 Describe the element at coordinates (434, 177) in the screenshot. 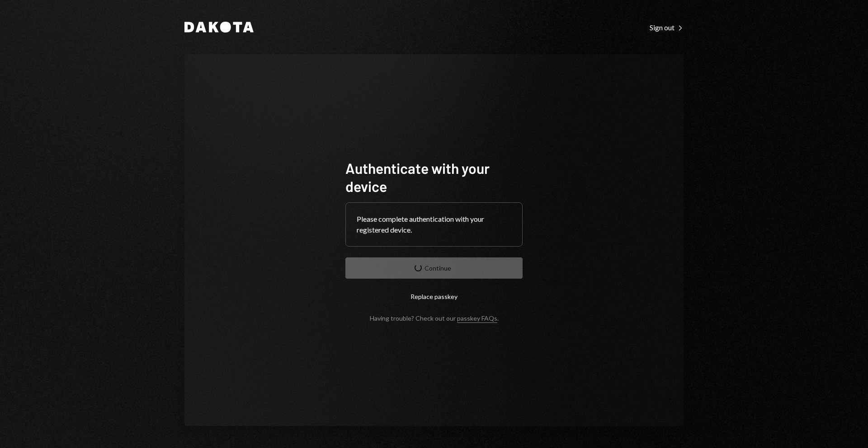

I see `h1: Authenticate with your device` at that location.